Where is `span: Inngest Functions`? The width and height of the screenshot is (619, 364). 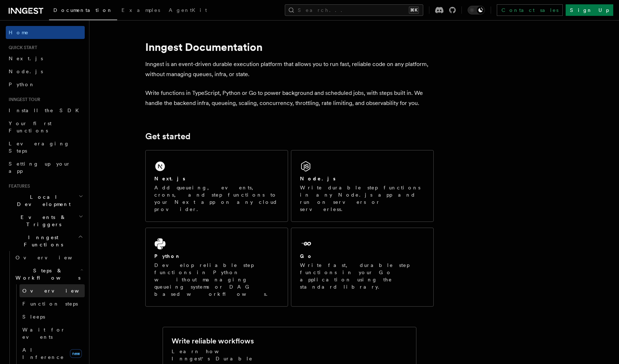
span: Inngest Functions is located at coordinates (42, 241).